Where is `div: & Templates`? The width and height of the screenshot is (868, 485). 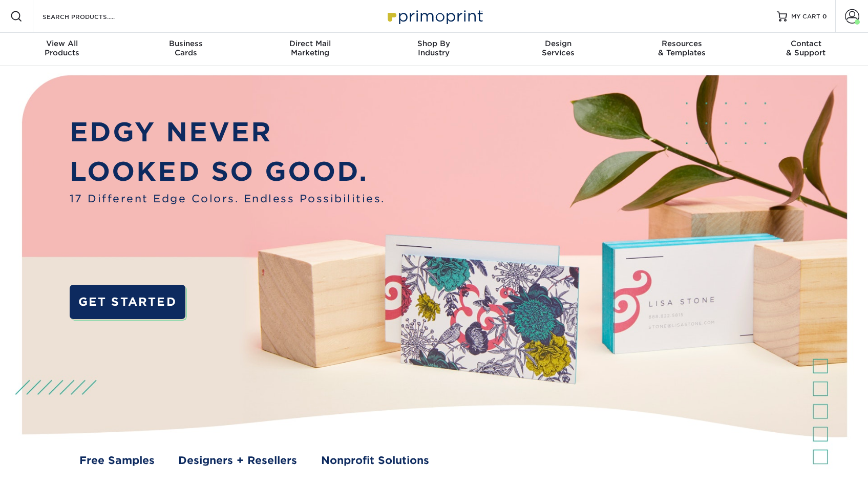
div: & Templates is located at coordinates (682, 48).